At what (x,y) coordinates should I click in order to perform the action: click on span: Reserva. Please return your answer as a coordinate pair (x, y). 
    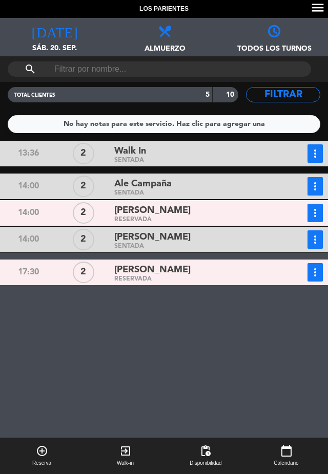
    Looking at the image, I should click on (41, 463).